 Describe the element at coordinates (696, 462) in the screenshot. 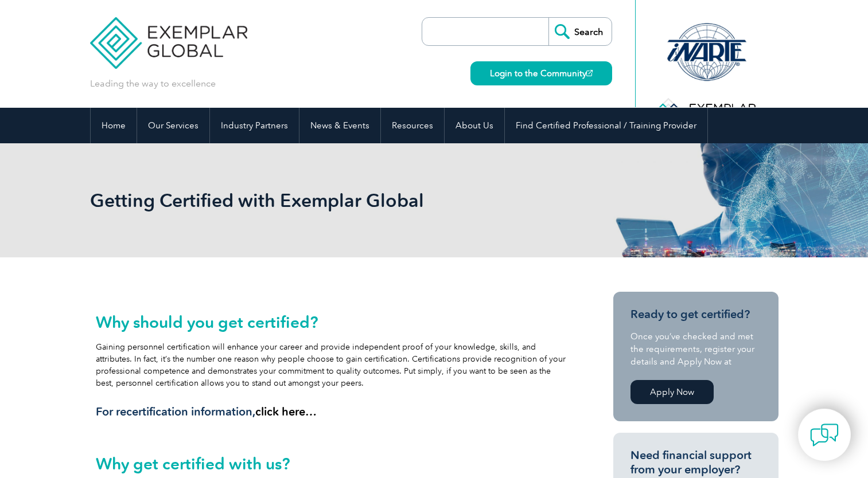

I see `h3: Need financial support from your employer?` at that location.